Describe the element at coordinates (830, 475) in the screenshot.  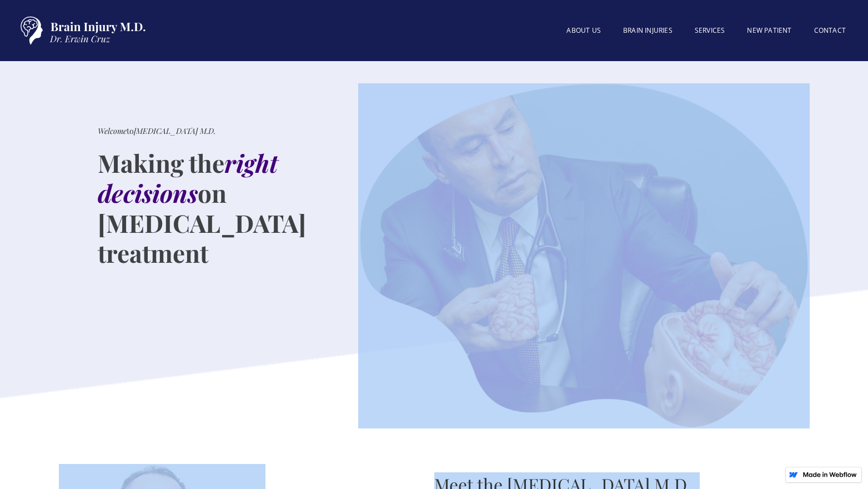
I see `img: Made in Webflow` at that location.